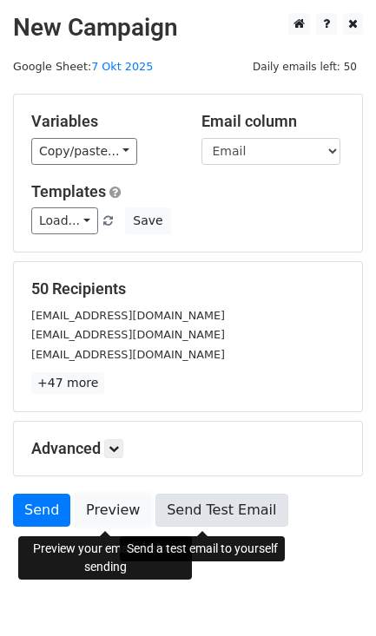 The width and height of the screenshot is (376, 636). I want to click on h5: Advanced, so click(187, 449).